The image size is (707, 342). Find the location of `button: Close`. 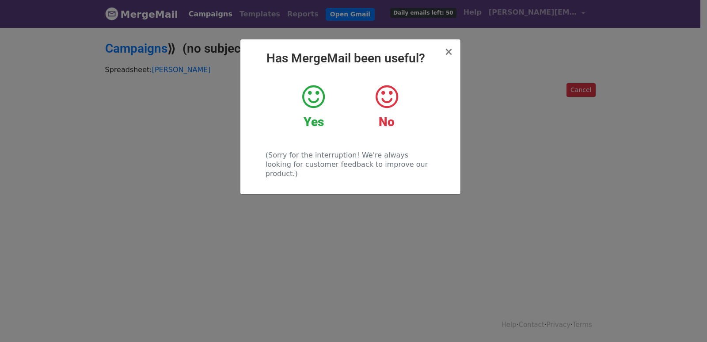

button: Close is located at coordinates (448, 52).